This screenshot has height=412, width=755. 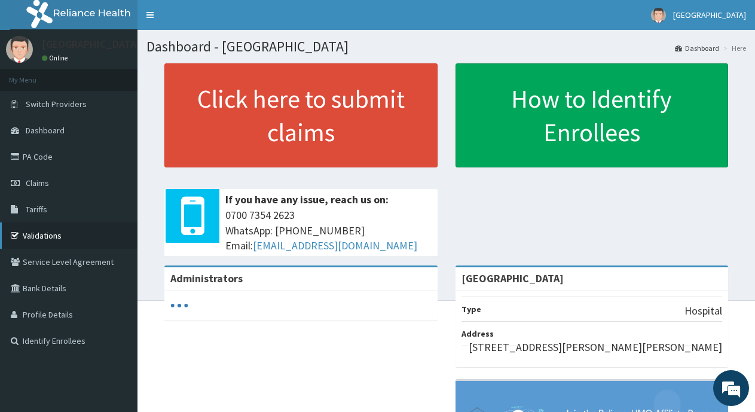 I want to click on a: Online, so click(x=56, y=58).